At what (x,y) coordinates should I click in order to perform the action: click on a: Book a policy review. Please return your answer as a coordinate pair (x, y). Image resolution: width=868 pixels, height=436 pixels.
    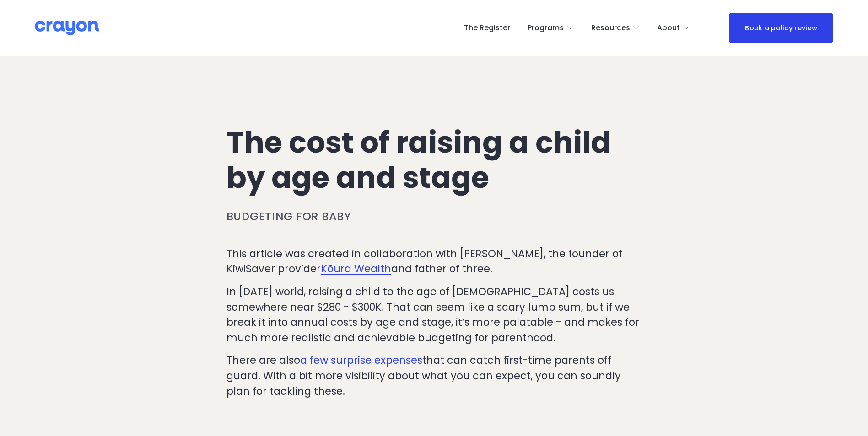
    Looking at the image, I should click on (781, 27).